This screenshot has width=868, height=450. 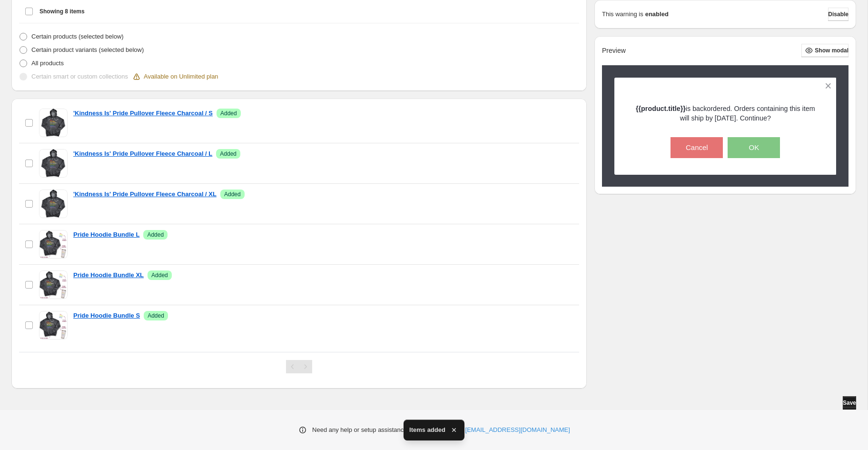 I want to click on p: 'Kindness Is' Pride Pullover Fleece Charcoal / L, so click(x=142, y=154).